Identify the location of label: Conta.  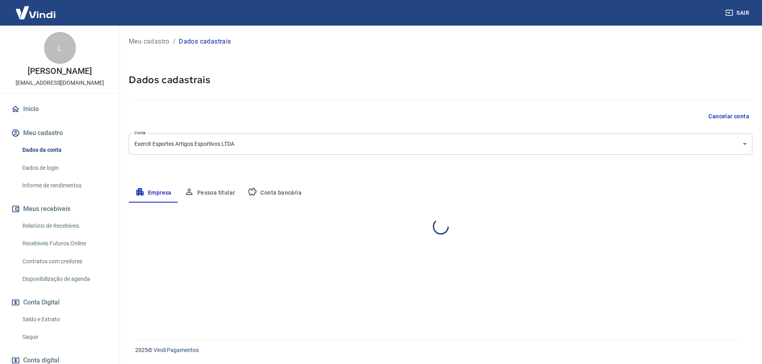
(140, 133).